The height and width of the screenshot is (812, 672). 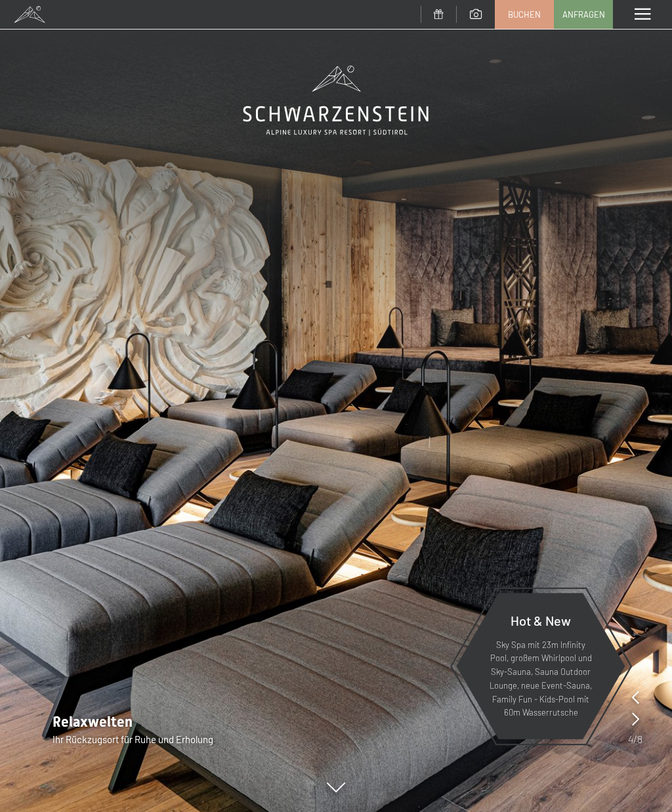 What do you see at coordinates (541, 620) in the screenshot?
I see `span: Hot & New` at bounding box center [541, 620].